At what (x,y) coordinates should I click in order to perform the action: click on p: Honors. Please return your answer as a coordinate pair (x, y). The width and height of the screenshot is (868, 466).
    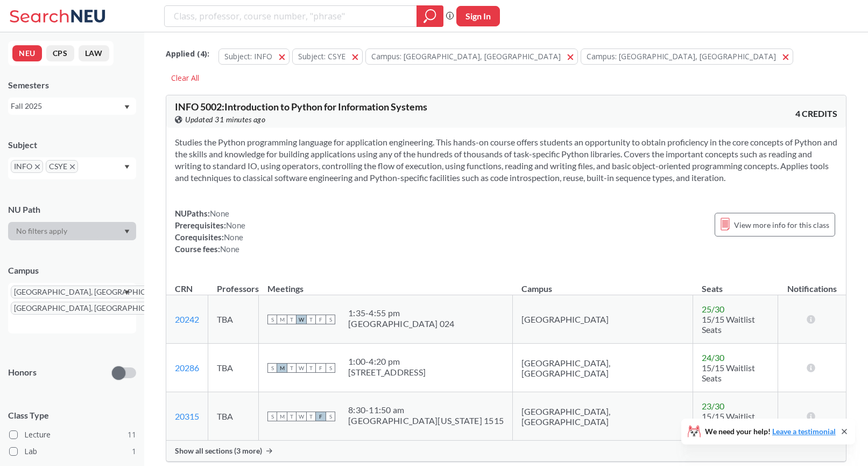
    Looking at the image, I should click on (22, 372).